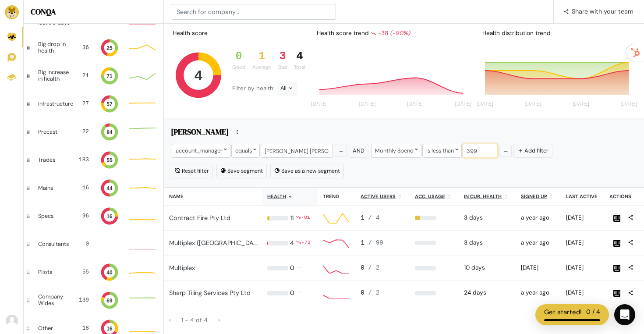 Image resolution: width=644 pixels, height=334 pixels. Describe the element at coordinates (93, 104) in the screenshot. I see `a: Infrastructure 27 57` at that location.